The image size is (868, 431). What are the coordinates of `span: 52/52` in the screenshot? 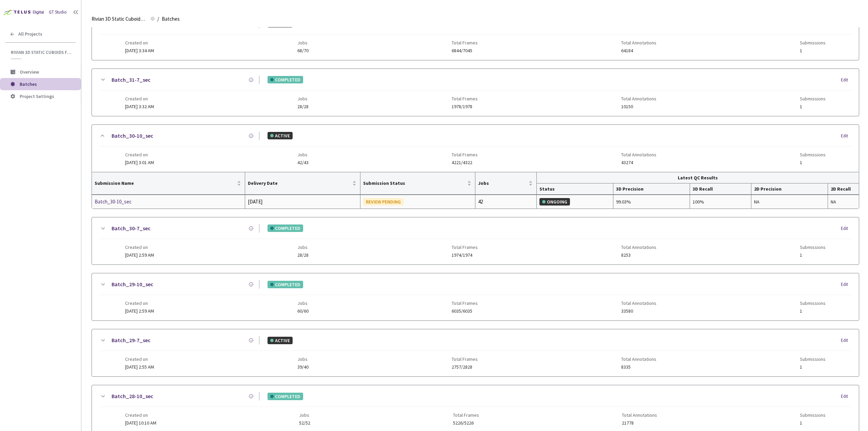 It's located at (304, 423).